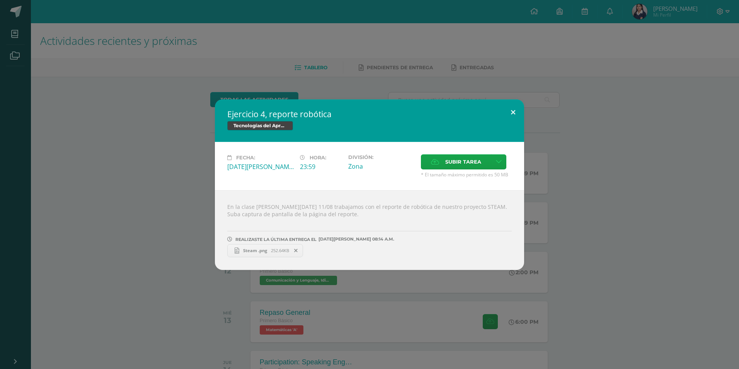 The width and height of the screenshot is (739, 369). I want to click on a: Steam .png 252.64KB, so click(265, 250).